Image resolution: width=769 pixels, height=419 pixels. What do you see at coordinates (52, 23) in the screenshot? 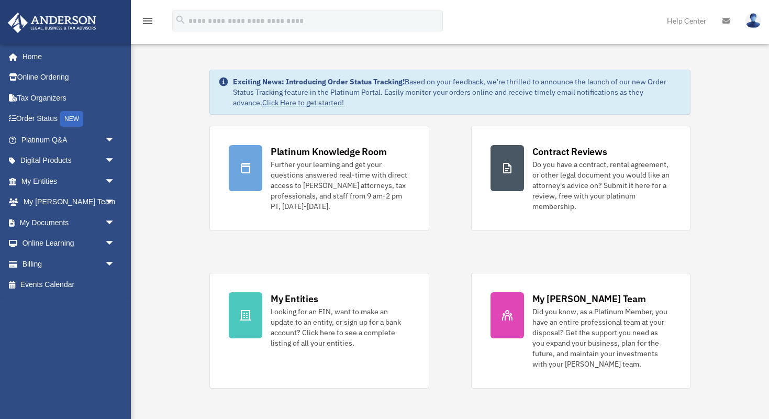
I see `img: Anderson Advisors Platinum Portal` at bounding box center [52, 23].